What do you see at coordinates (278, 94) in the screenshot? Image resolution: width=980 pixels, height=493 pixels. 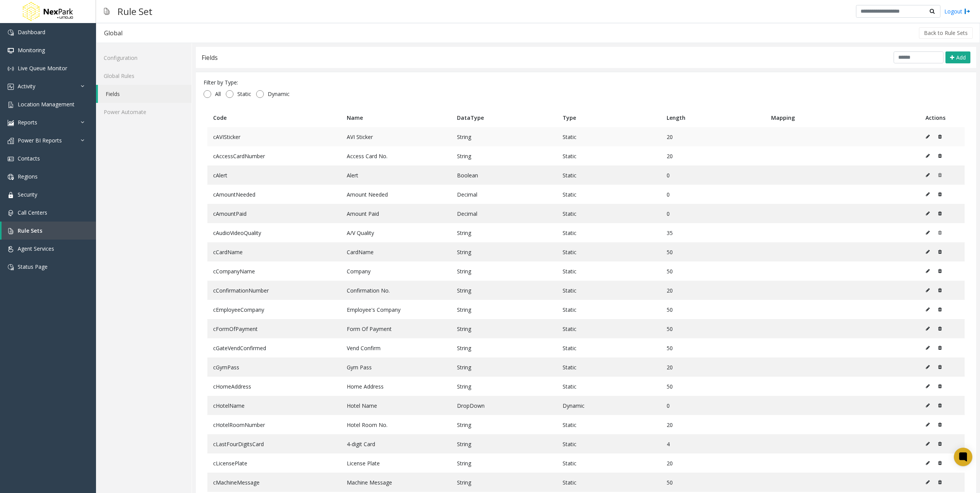 I see `span: Dynamic` at bounding box center [278, 94].